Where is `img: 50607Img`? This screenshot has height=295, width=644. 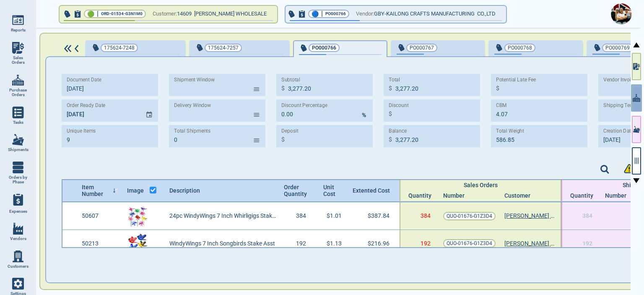 img: 50607Img is located at coordinates (138, 216).